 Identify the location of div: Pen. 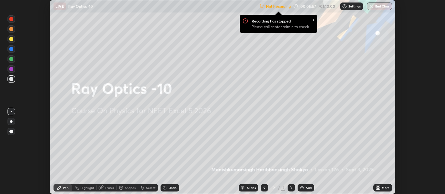
(66, 188).